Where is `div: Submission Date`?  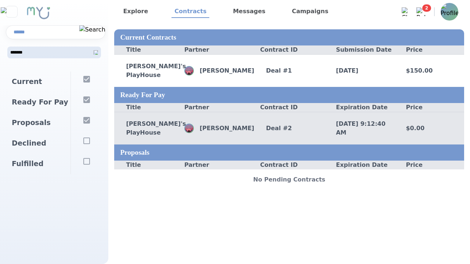 div: Submission Date is located at coordinates (359, 50).